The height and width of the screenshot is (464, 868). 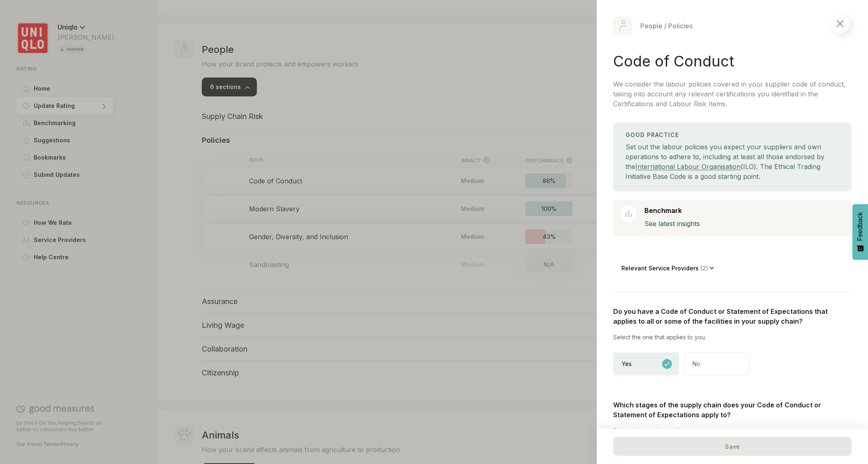 I want to click on img: Benchmark, so click(x=629, y=214).